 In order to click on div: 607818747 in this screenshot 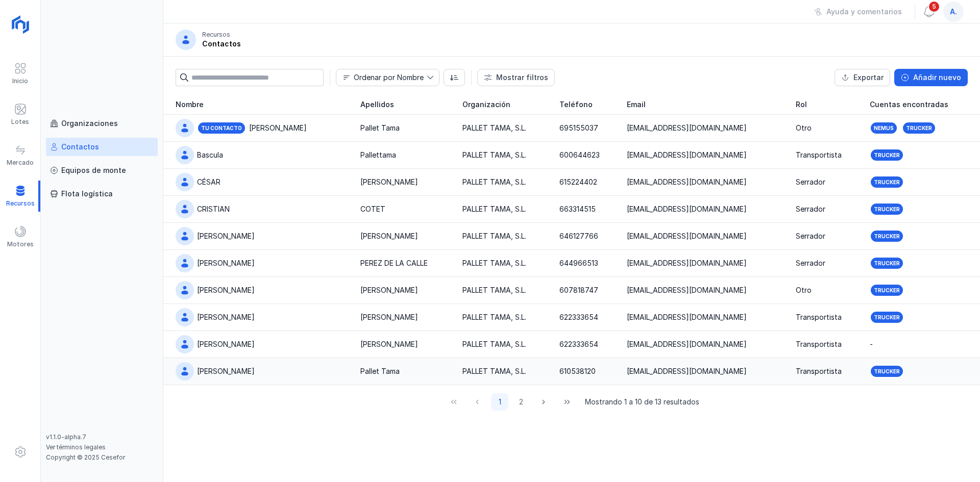, I will do `click(579, 291)`.